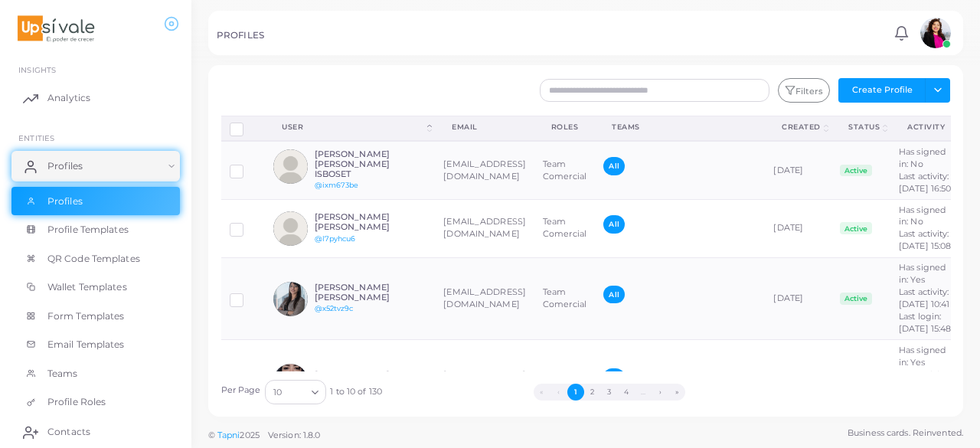 This screenshot has height=448, width=980. What do you see at coordinates (94, 259) in the screenshot?
I see `span: QR Code Templates` at bounding box center [94, 259].